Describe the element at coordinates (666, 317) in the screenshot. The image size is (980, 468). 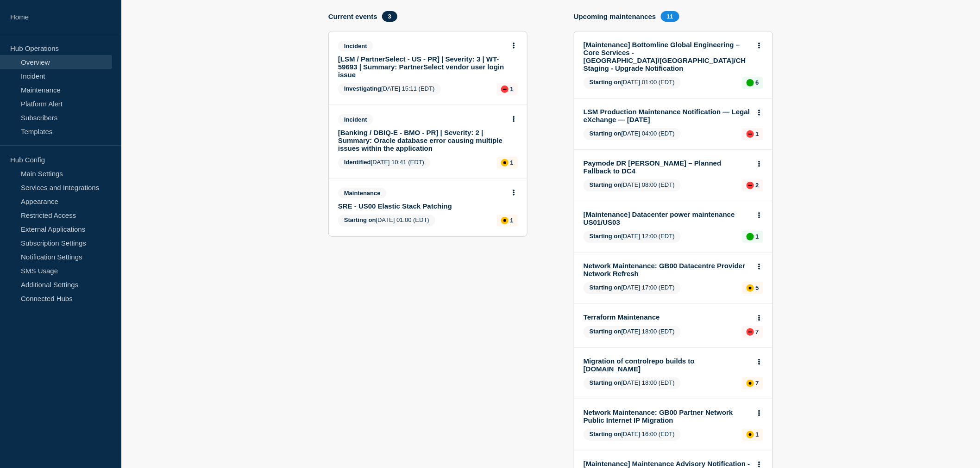
I see `a: Terraform Maintenance` at that location.